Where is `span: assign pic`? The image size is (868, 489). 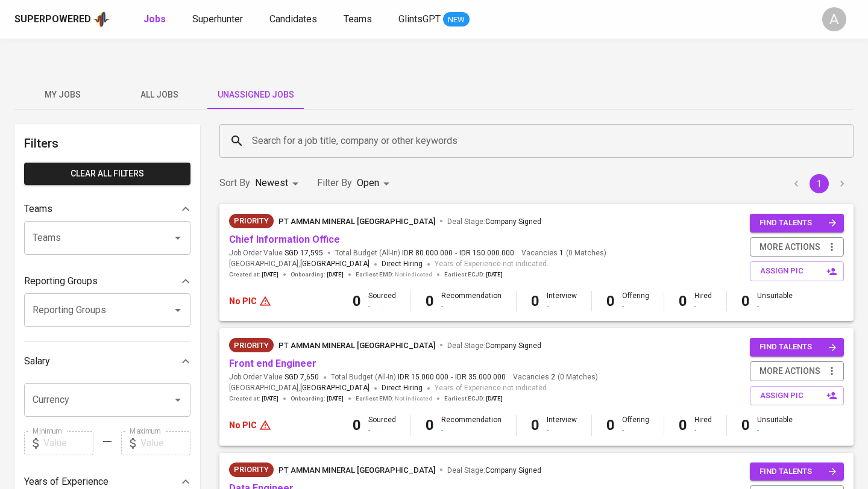
span: assign pic is located at coordinates (798, 396).